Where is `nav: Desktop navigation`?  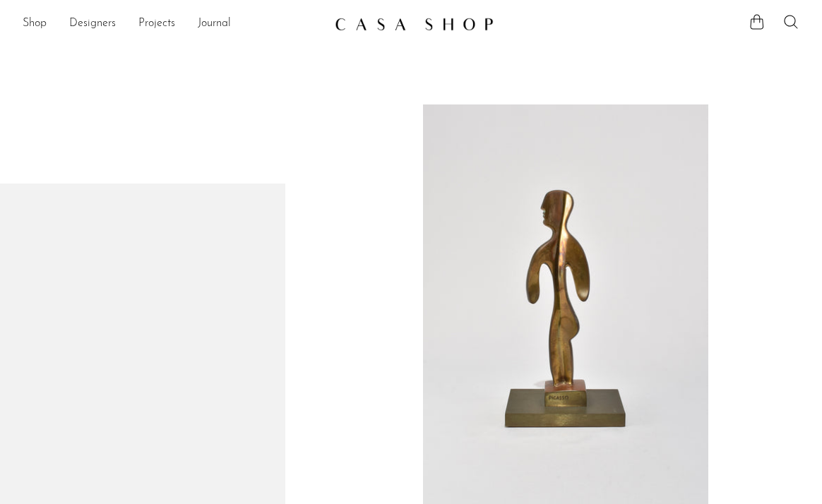
nav: Desktop navigation is located at coordinates (173, 24).